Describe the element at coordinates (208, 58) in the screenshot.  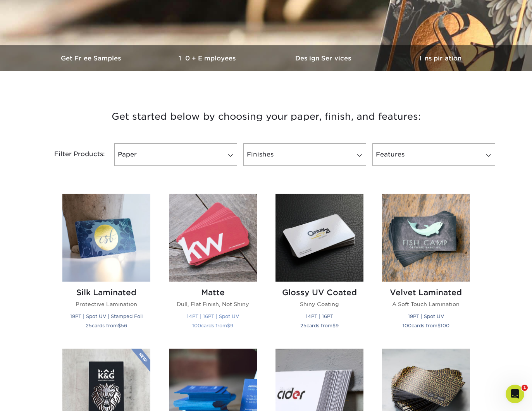
I see `a: 10+ Employees` at that location.